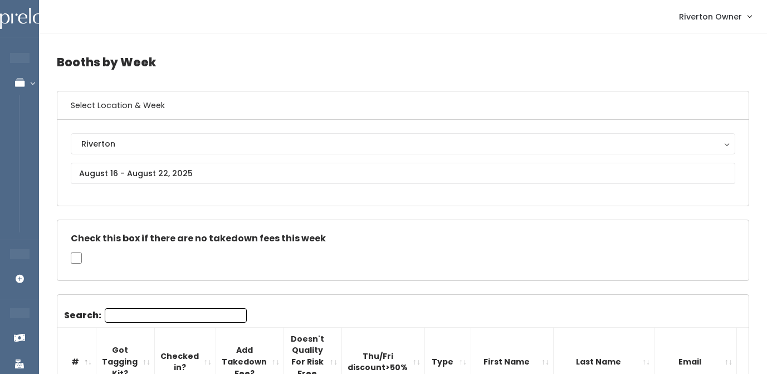 Image resolution: width=767 pixels, height=374 pixels. What do you see at coordinates (403, 105) in the screenshot?
I see `h6: Select Location & Week` at bounding box center [403, 105].